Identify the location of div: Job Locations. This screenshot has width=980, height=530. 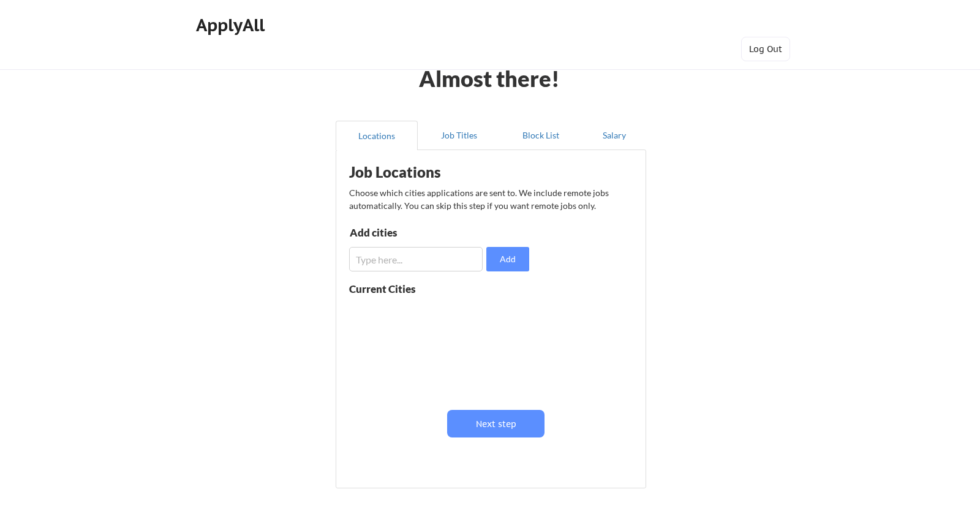
(427, 172).